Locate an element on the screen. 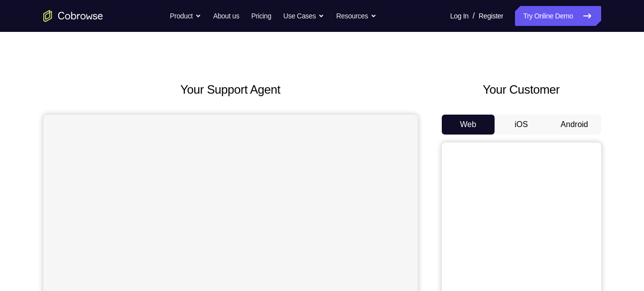 This screenshot has height=291, width=644. h2: Your Support Agent is located at coordinates (230, 89).